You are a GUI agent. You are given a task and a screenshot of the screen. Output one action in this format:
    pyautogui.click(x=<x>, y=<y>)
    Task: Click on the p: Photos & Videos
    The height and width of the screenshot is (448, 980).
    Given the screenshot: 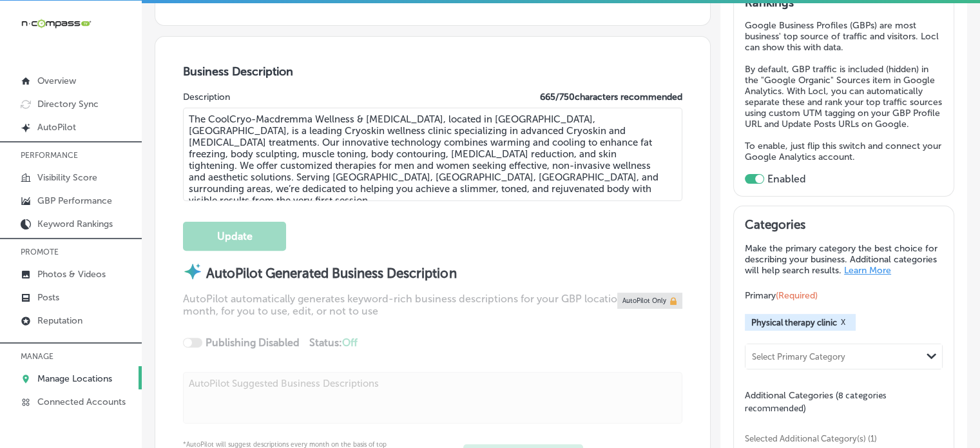 What is the action you would take?
    pyautogui.click(x=72, y=274)
    